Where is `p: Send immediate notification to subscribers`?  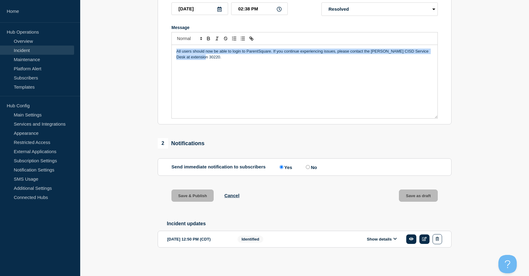 p: Send immediate notification to subscribers is located at coordinates (219, 167).